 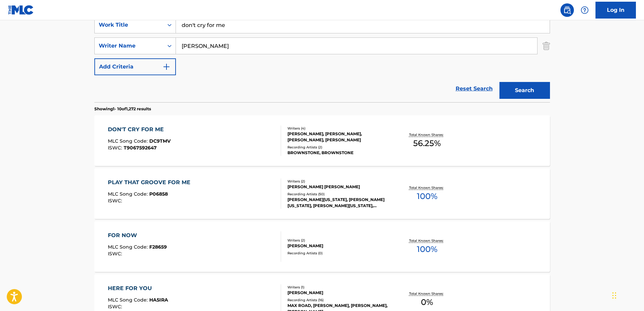 What do you see at coordinates (338, 152) in the screenshot?
I see `div: BROWNSTONE, BROWNSTONE` at bounding box center [338, 152].